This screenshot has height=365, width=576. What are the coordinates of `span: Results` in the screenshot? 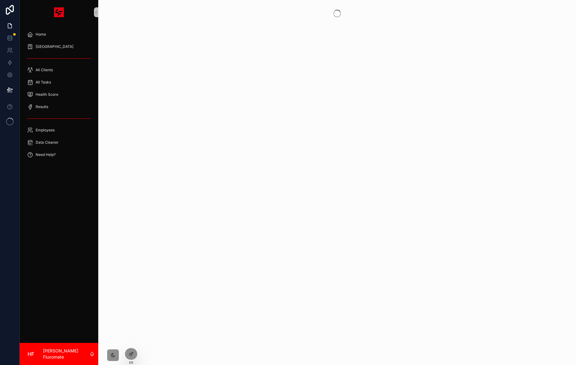 It's located at (42, 107).